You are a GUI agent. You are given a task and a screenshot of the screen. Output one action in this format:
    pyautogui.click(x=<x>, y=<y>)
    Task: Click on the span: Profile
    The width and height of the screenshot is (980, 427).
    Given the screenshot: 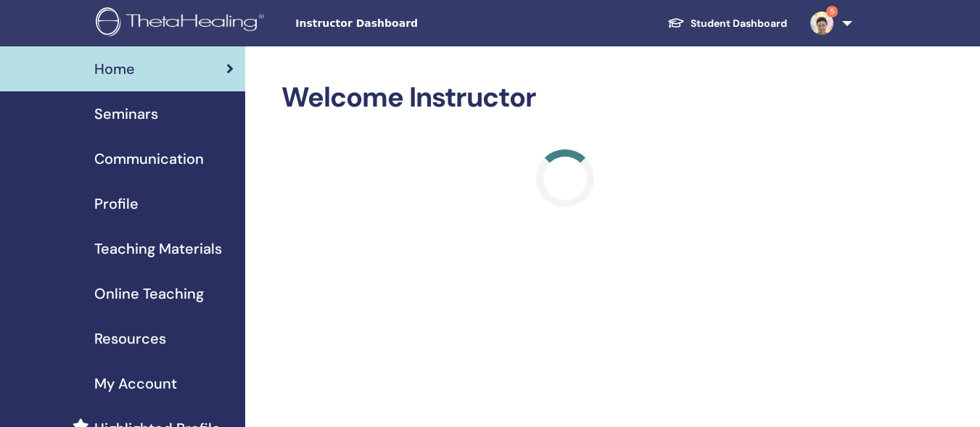 What is the action you would take?
    pyautogui.click(x=116, y=204)
    